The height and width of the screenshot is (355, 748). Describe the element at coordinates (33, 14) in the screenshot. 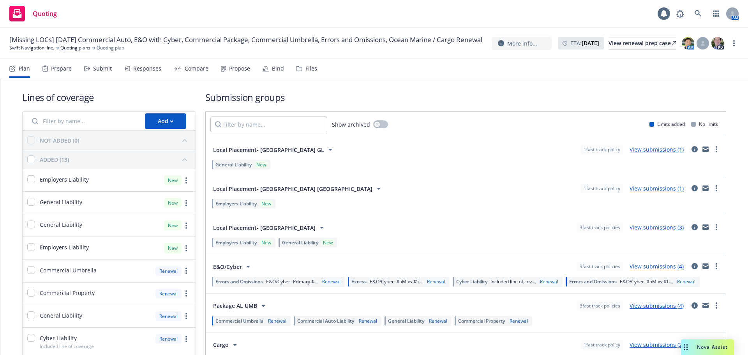

I see `a: Quoting` at that location.